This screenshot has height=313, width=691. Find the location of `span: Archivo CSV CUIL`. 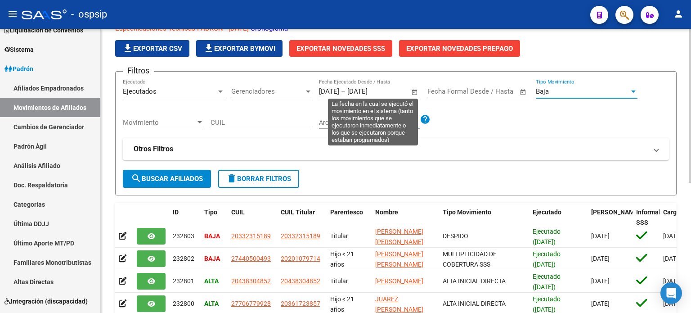

span: Archivo CSV CUIL is located at coordinates (343, 122).